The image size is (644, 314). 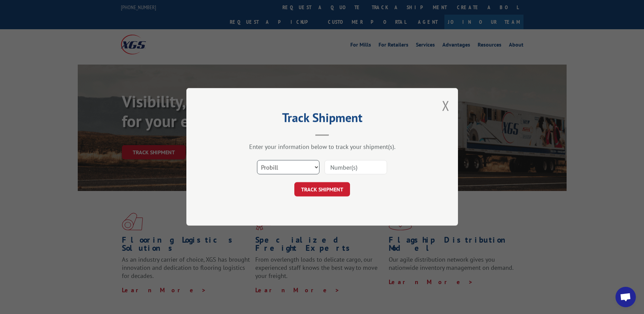 What do you see at coordinates (322, 147) in the screenshot?
I see `div: Enter your information below to track your shipment(s).` at bounding box center [322, 147].